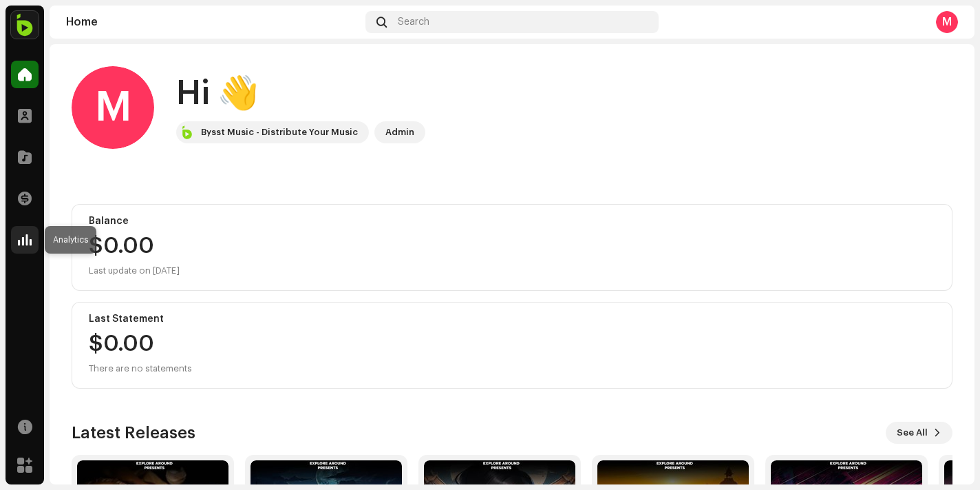 The width and height of the screenshot is (980, 490). What do you see at coordinates (512, 319) in the screenshot?
I see `div: Last Statement` at bounding box center [512, 319].